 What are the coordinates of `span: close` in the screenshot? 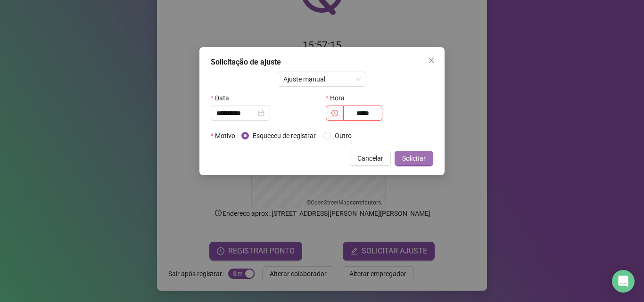 It's located at (431, 60).